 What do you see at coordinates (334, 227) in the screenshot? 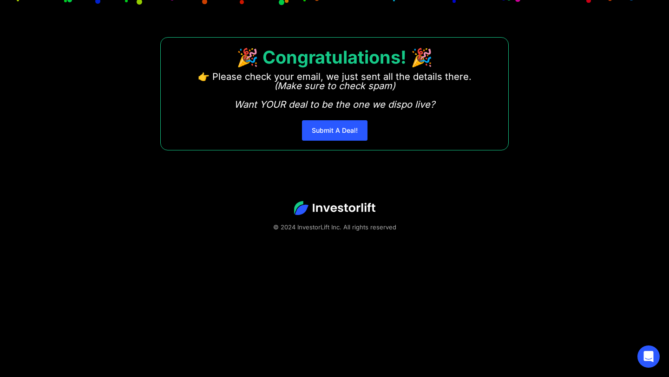
I see `div: © 2024 InvestorLift Inc. All rights reserved` at bounding box center [334, 227].